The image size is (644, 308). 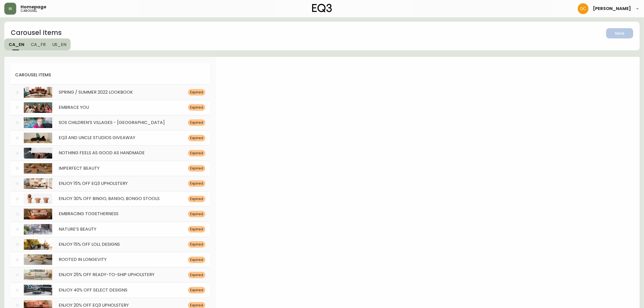 What do you see at coordinates (110, 138) in the screenshot?
I see `div: EQ3 AND UNCLE STUDIOS GIVEAWAYExpired` at bounding box center [110, 138].